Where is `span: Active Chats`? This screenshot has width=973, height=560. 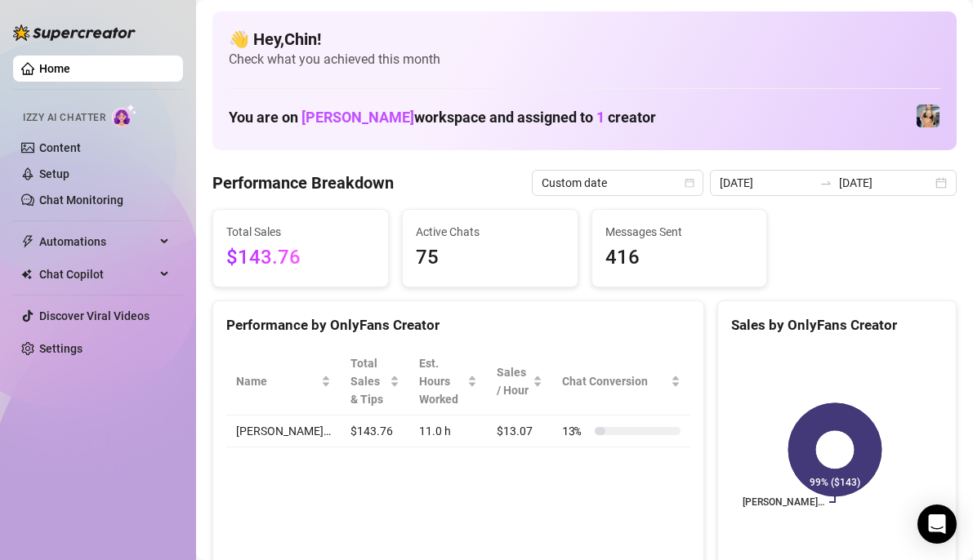
span: Active Chats is located at coordinates (490, 232).